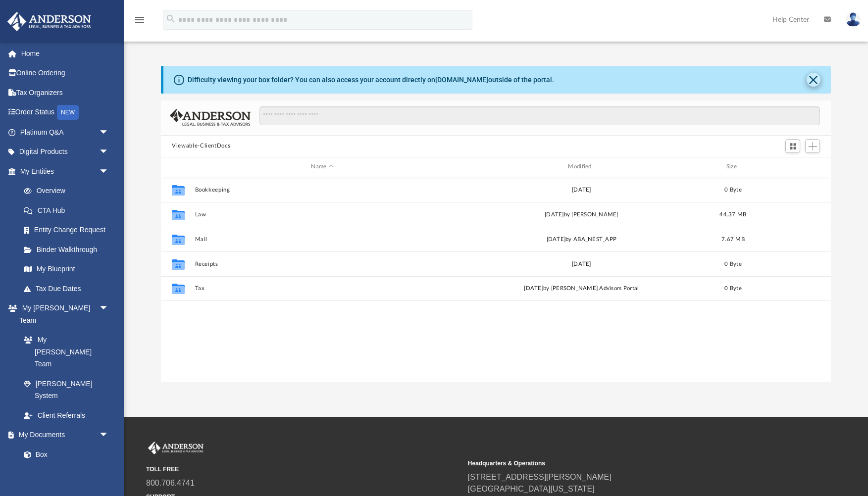 The width and height of the screenshot is (868, 496). What do you see at coordinates (170, 483) in the screenshot?
I see `a: 800.706.4741` at bounding box center [170, 483].